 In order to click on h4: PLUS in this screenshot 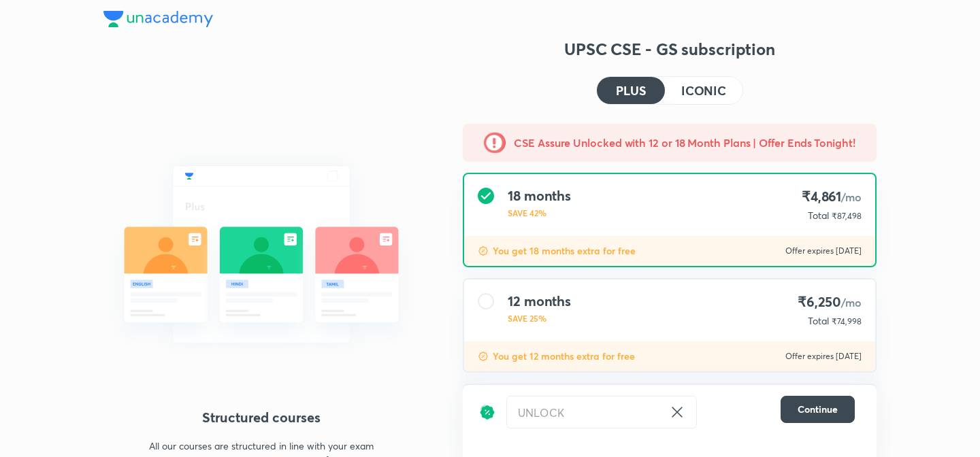, I will do `click(631, 90)`.